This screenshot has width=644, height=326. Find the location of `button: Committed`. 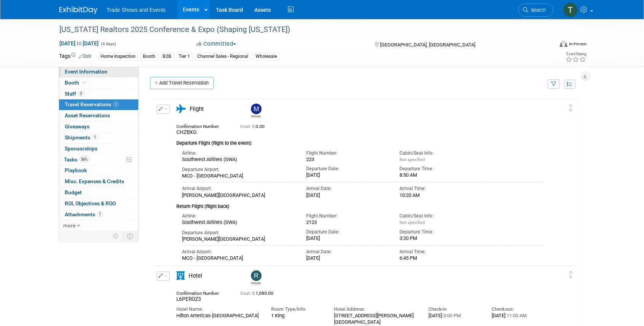

button: Committed is located at coordinates (216, 44).